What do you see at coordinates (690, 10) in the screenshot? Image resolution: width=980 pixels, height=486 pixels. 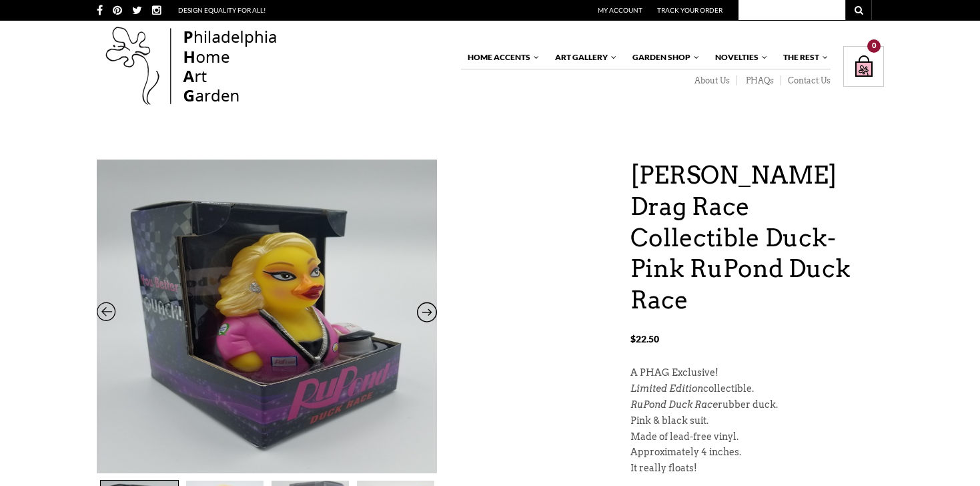 I see `a: Track Your Order` at bounding box center [690, 10].